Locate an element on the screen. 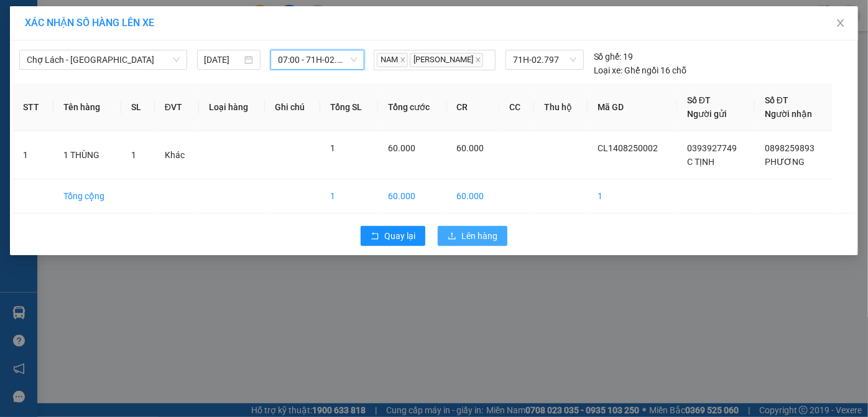 The width and height of the screenshot is (868, 417). button: uploadLên hàng is located at coordinates (472, 236).